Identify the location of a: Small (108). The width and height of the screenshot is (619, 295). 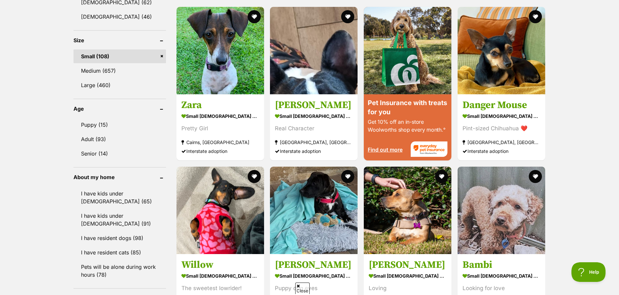
(120, 56).